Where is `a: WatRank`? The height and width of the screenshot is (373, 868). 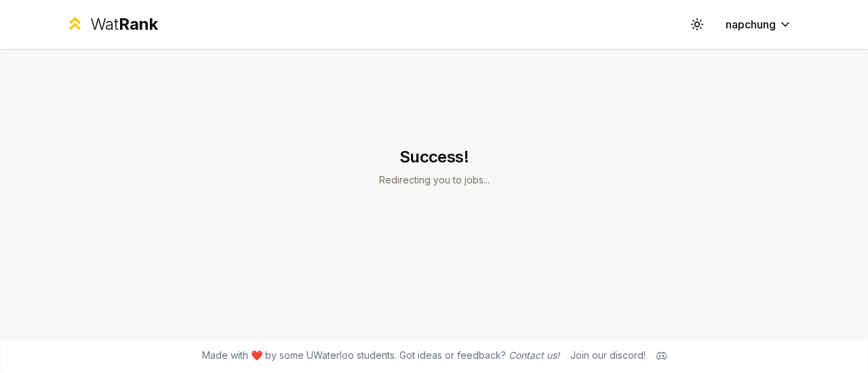
a: WatRank is located at coordinates (112, 24).